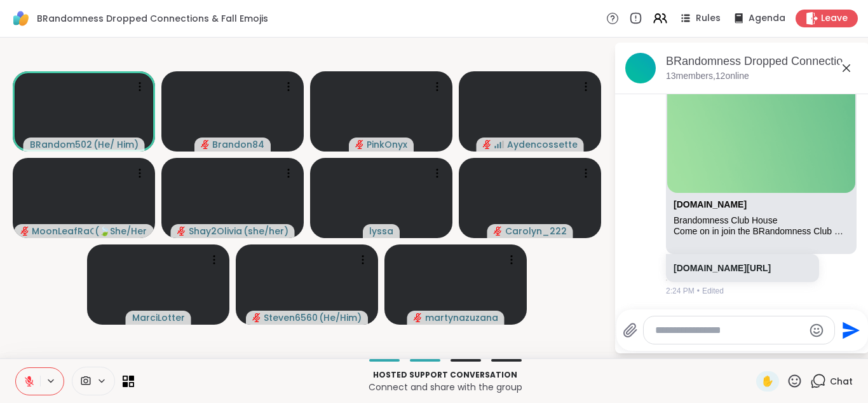  Describe the element at coordinates (238, 145) in the screenshot. I see `span: Brandon84` at that location.